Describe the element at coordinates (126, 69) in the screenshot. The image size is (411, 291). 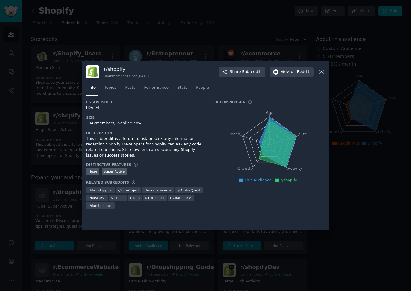
I see `h3: r/ shopify` at that location.